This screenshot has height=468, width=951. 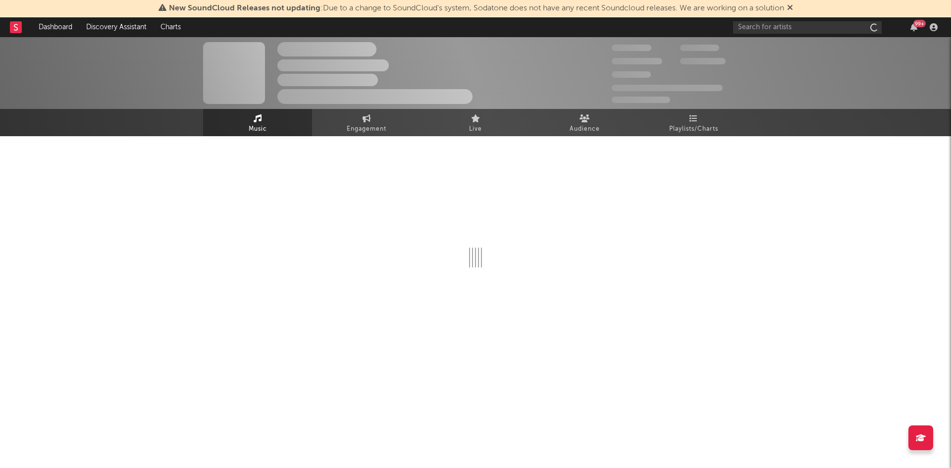 I want to click on a: Playlists/Charts, so click(x=694, y=122).